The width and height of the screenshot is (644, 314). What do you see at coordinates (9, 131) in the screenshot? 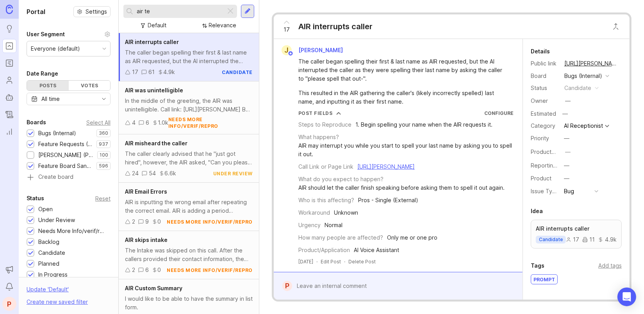
I see `a: Reporting` at bounding box center [9, 131].